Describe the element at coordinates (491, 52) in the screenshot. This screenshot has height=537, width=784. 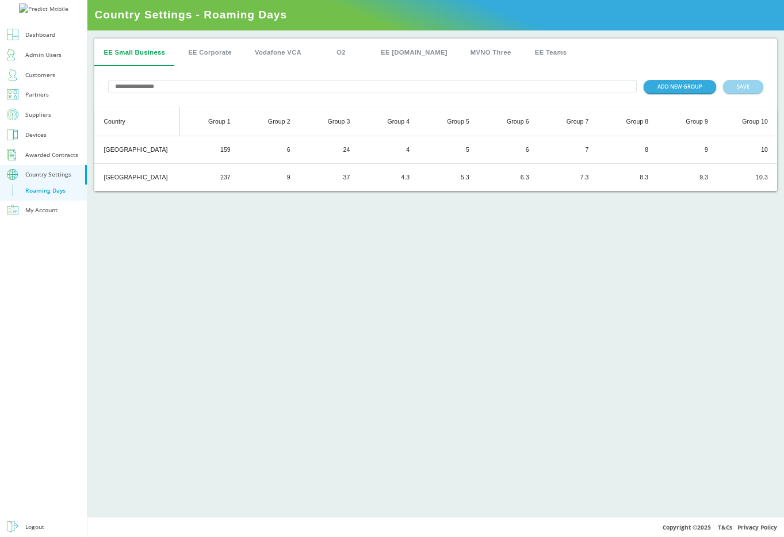
I see `button: MVNO Three` at that location.